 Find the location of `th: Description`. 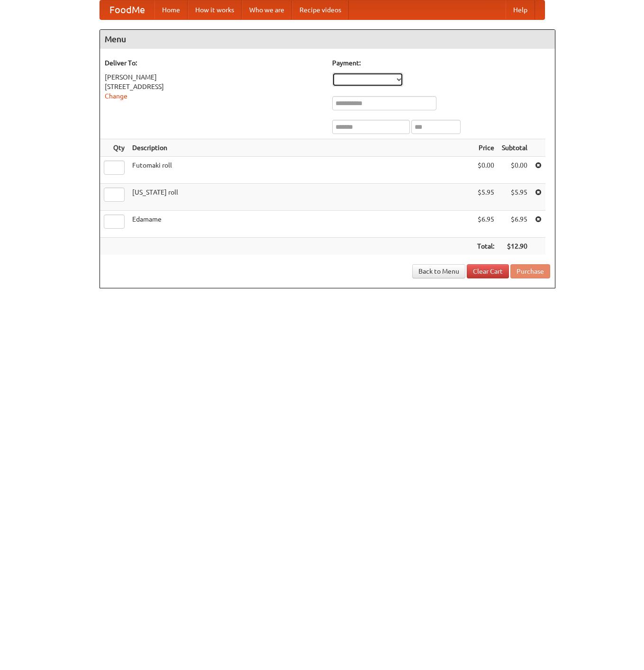

th: Description is located at coordinates (301, 147).